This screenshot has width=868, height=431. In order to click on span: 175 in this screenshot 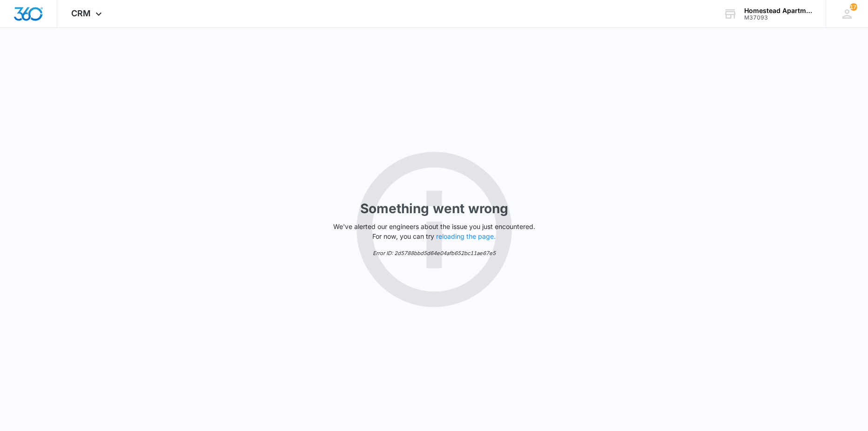, I will do `click(854, 7)`.